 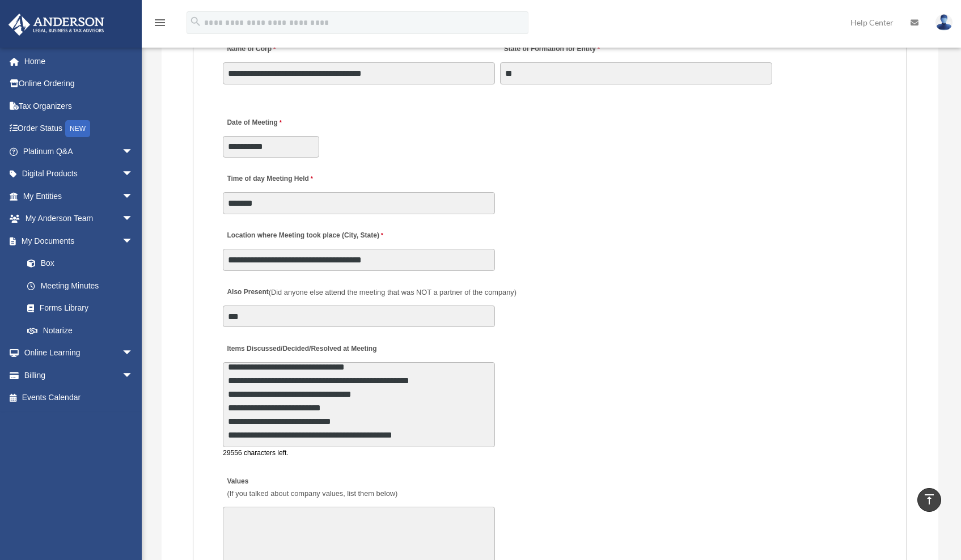 I want to click on a: Billingarrow_drop_down, so click(x=79, y=375).